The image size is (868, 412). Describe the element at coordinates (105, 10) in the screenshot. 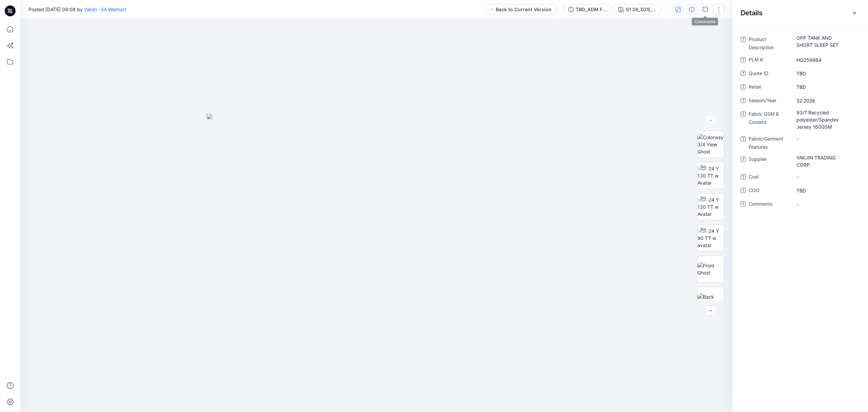

I see `a: Yakjin -3d-Walmart` at that location.